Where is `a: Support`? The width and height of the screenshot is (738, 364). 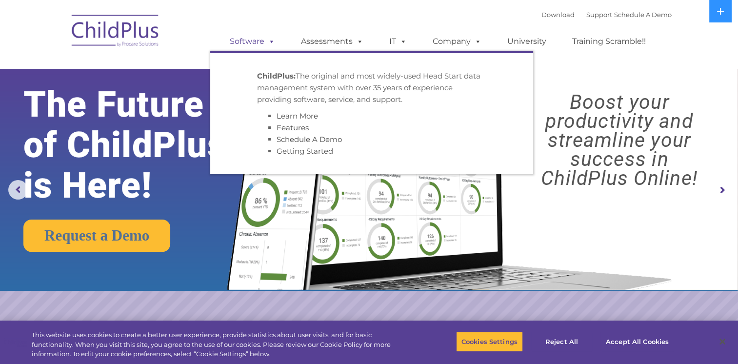
a: Support is located at coordinates (599, 15).